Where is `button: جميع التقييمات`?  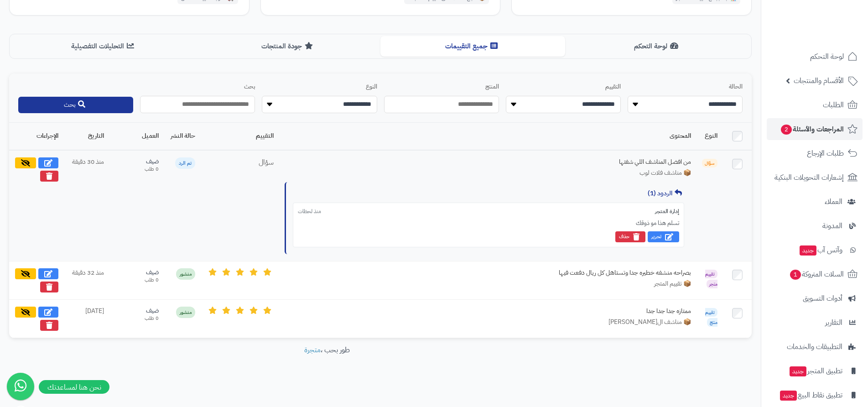
button: جميع التقييمات is located at coordinates (473, 46).